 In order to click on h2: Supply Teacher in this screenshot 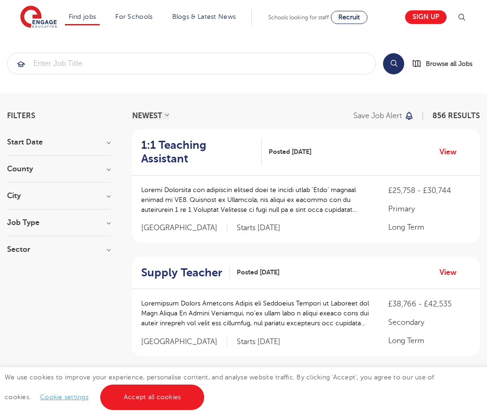, I will do `click(182, 272)`.